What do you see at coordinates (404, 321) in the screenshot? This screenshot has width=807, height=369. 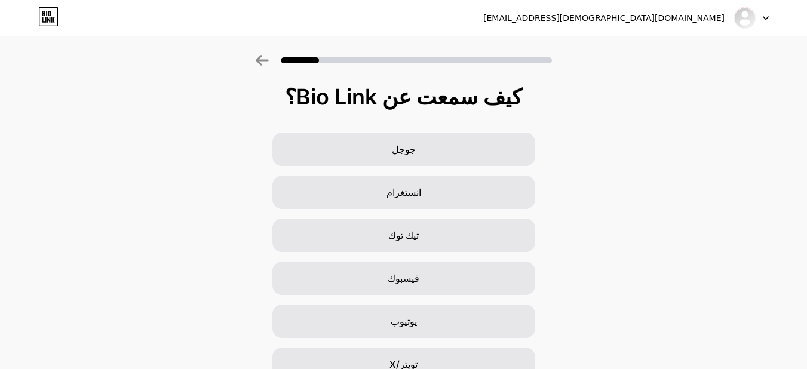 I see `font: يوتيوب` at bounding box center [404, 321].